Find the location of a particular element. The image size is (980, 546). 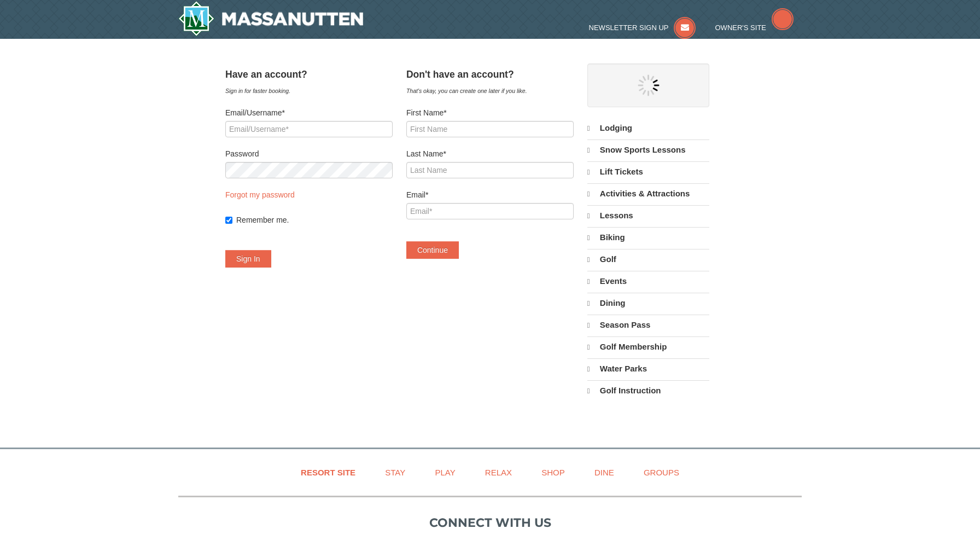

a: Golf Instruction is located at coordinates (648, 391).